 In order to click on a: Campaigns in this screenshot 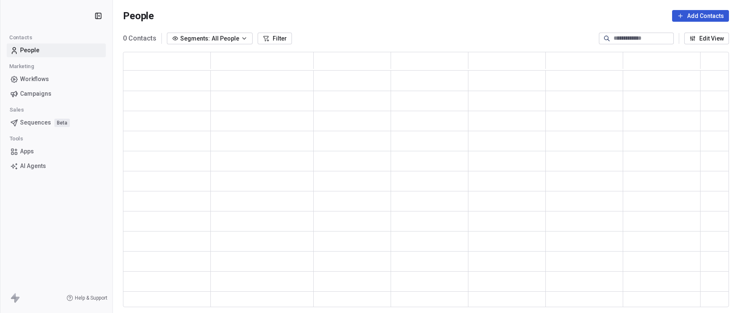, I will do `click(56, 94)`.